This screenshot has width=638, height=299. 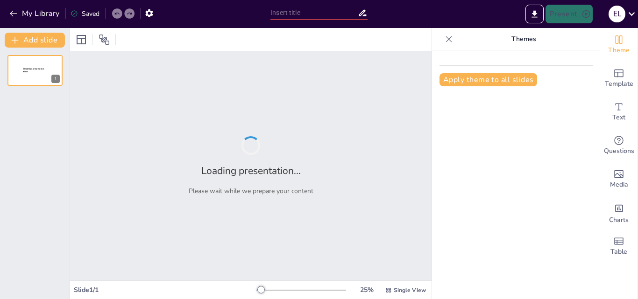 What do you see at coordinates (619, 220) in the screenshot?
I see `span: Charts` at bounding box center [619, 220].